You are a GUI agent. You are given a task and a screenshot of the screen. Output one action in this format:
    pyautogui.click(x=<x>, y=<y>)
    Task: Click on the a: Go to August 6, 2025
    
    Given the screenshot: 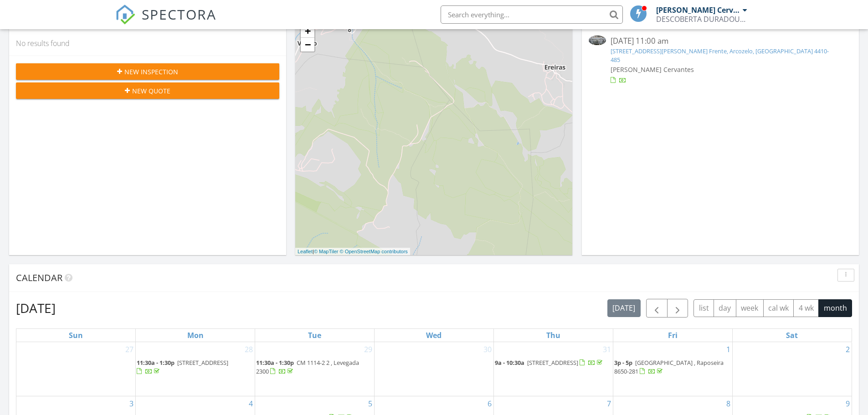 What is the action you would take?
    pyautogui.click(x=490, y=404)
    